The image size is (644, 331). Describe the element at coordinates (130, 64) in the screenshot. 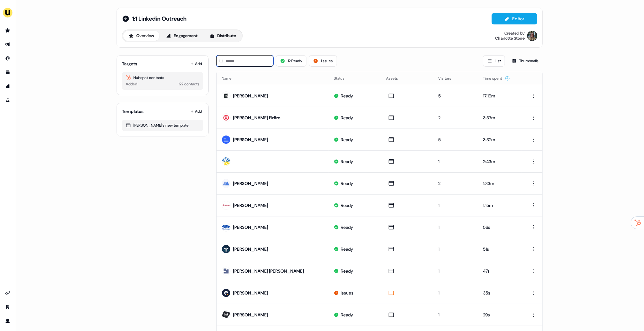

I see `div: Targets` at that location.